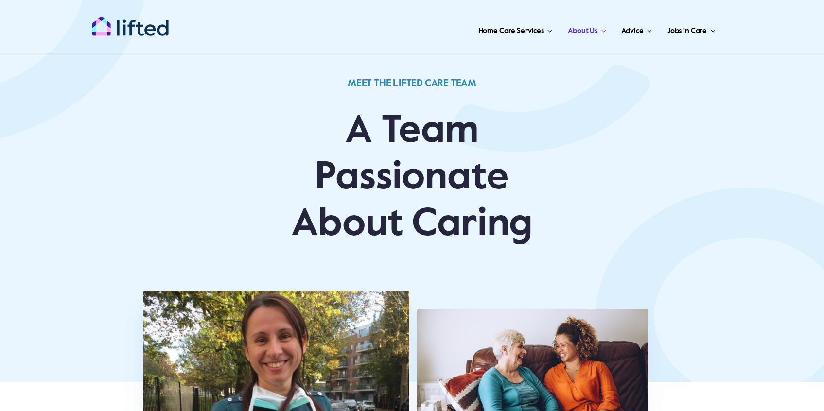 This screenshot has height=411, width=824. I want to click on a: Advice, so click(636, 29).